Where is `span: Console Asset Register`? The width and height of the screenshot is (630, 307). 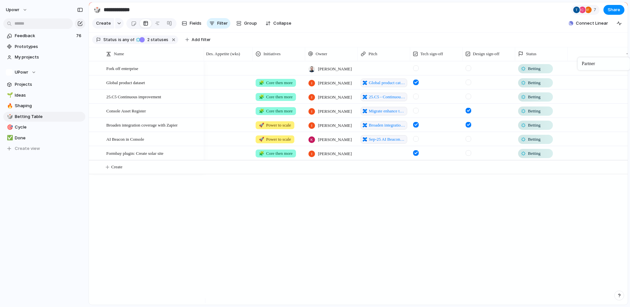 span: Console Asset Register is located at coordinates (126, 110).